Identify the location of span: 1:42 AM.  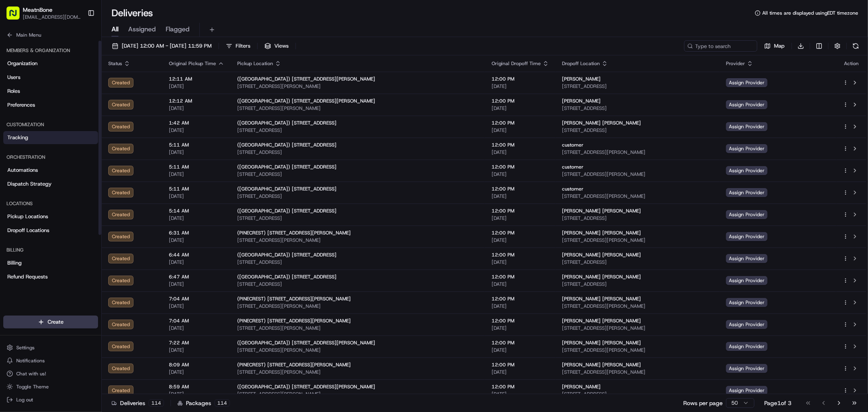
(196, 123).